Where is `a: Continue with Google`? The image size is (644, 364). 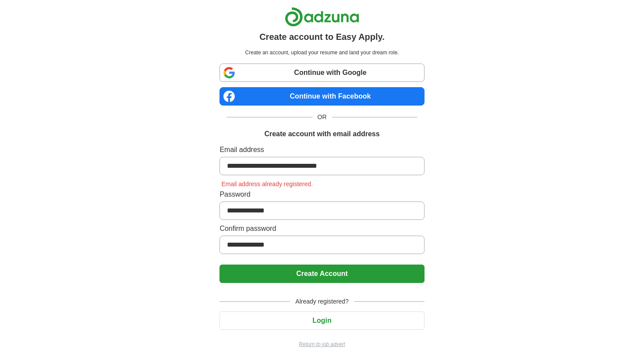
a: Continue with Google is located at coordinates (321, 73).